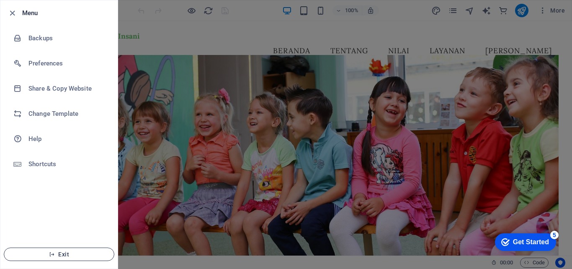 Image resolution: width=572 pixels, height=269 pixels. What do you see at coordinates (67, 13) in the screenshot?
I see `h6: Menu` at bounding box center [67, 13].